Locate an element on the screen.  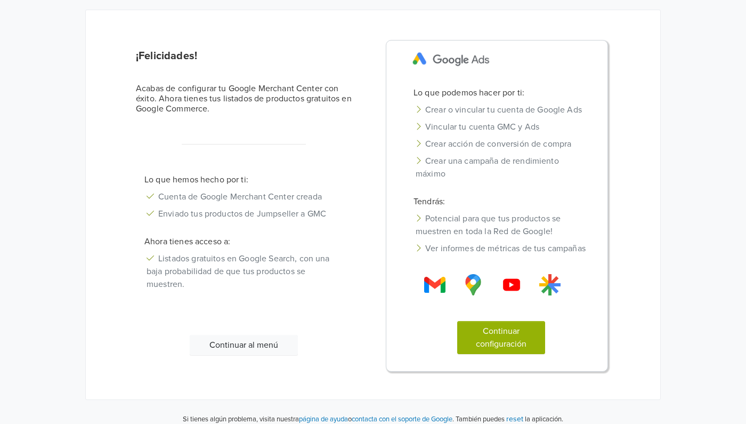
button: Continuar configuración is located at coordinates (501, 337).